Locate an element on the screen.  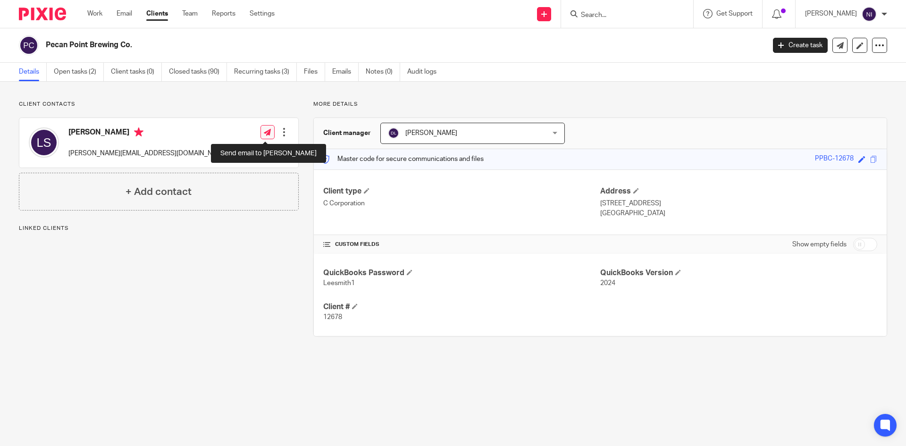
input: Search is located at coordinates (622, 16).